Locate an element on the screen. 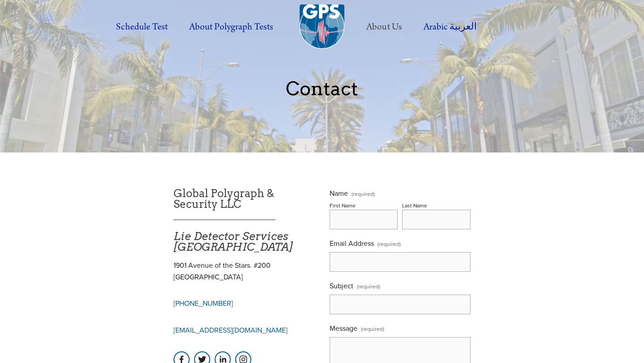  span: Message is located at coordinates (343, 328).